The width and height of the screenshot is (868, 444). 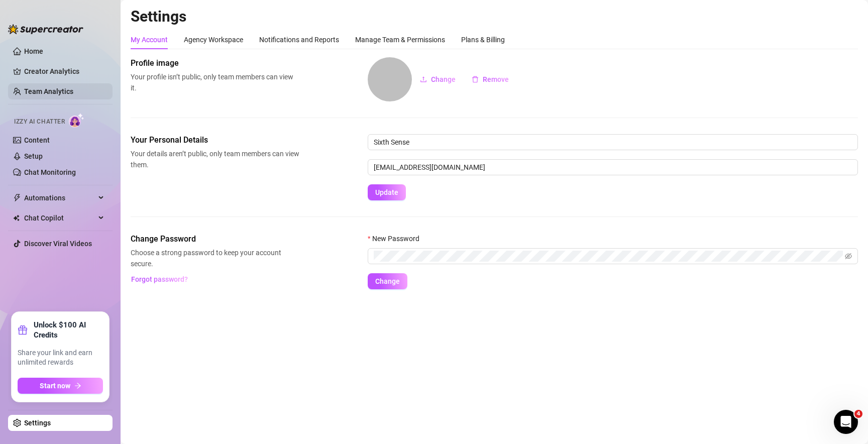 What do you see at coordinates (55, 386) in the screenshot?
I see `span: Start now` at bounding box center [55, 386].